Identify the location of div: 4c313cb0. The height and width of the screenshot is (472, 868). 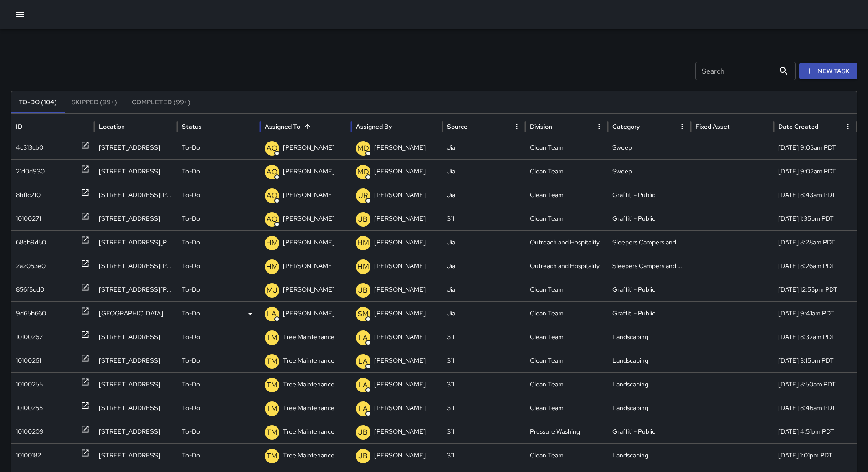
(29, 148).